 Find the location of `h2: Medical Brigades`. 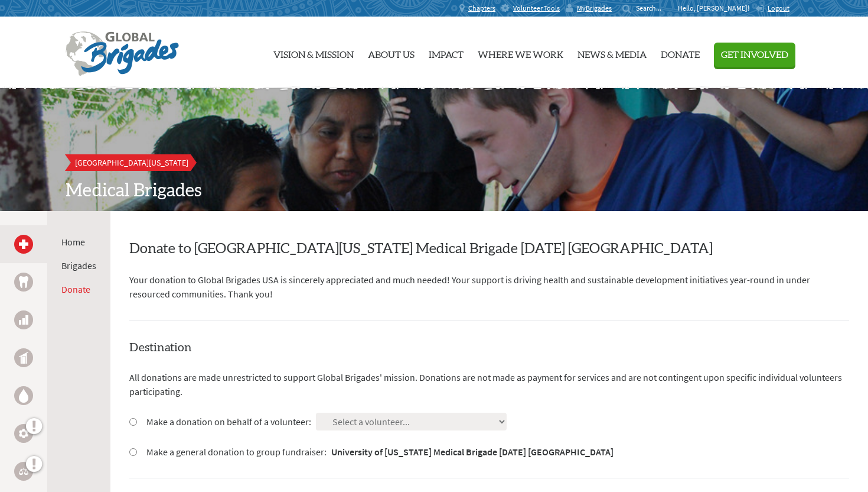

h2: Medical Brigades is located at coordinates (434, 191).